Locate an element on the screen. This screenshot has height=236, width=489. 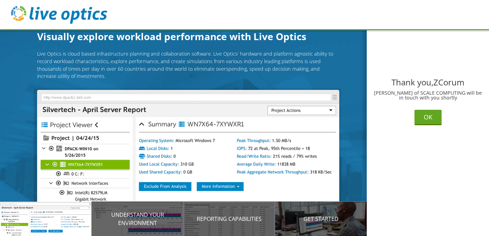
p: Reporting Capabilities is located at coordinates (229, 219).